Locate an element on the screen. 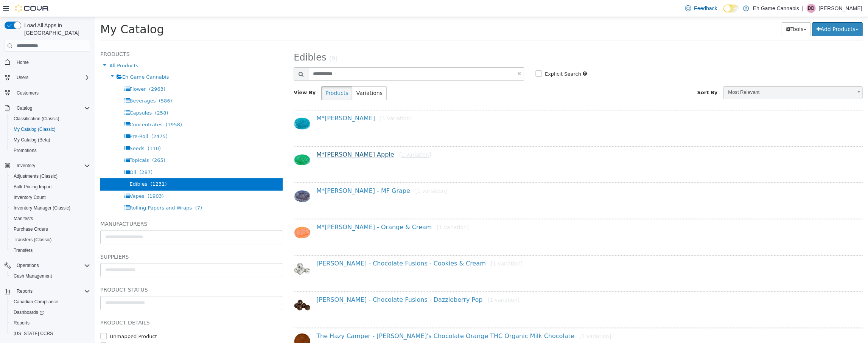  span: (586) is located at coordinates (70, 83).